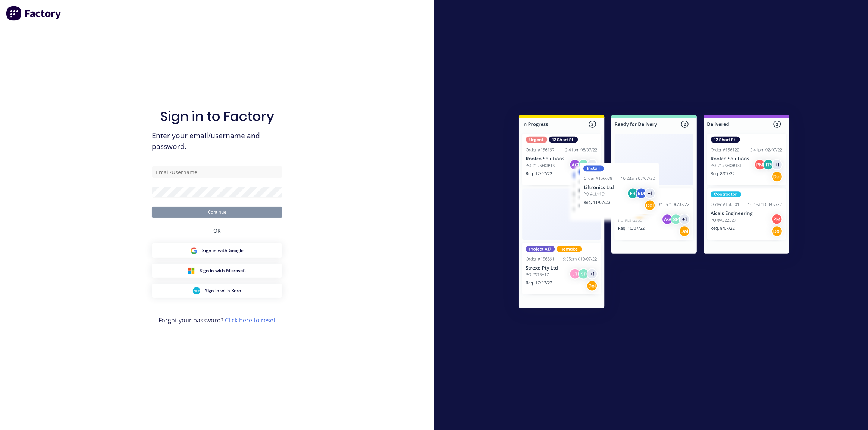 This screenshot has width=868, height=430. Describe the element at coordinates (217, 291) in the screenshot. I see `button: Xero Sign inSign in with Xero` at that location.